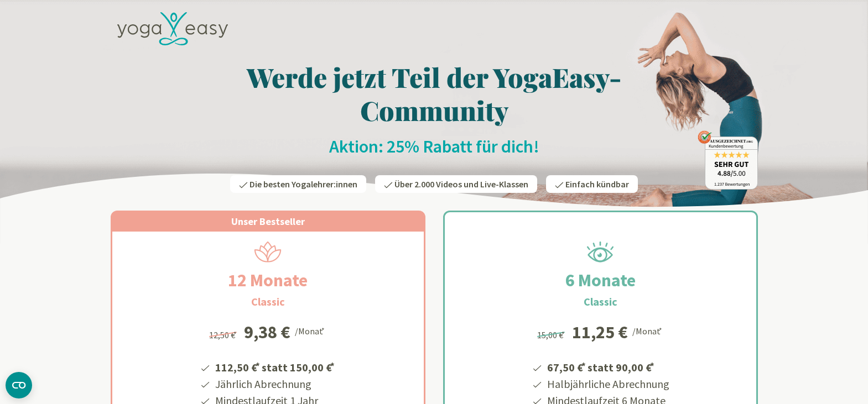  Describe the element at coordinates (275, 367) in the screenshot. I see `li: 112,50 € statt 150,00 €` at that location.